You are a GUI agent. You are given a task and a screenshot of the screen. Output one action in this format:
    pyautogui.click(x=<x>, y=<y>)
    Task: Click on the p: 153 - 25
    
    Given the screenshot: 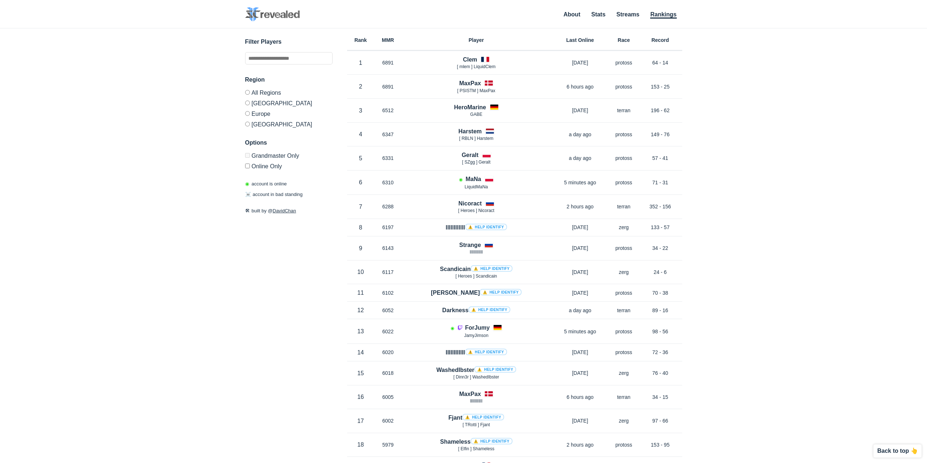 What is the action you would take?
    pyautogui.click(x=660, y=87)
    